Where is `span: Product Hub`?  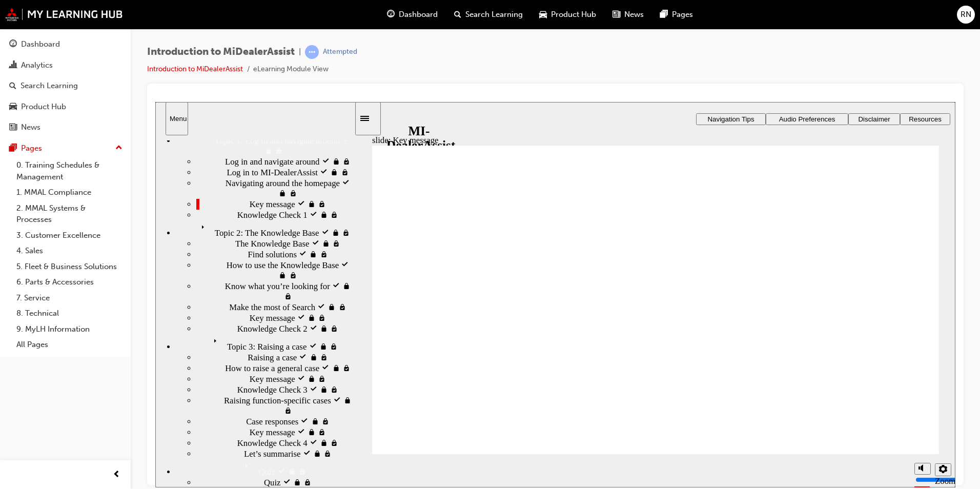 span: Product Hub is located at coordinates (573, 15).